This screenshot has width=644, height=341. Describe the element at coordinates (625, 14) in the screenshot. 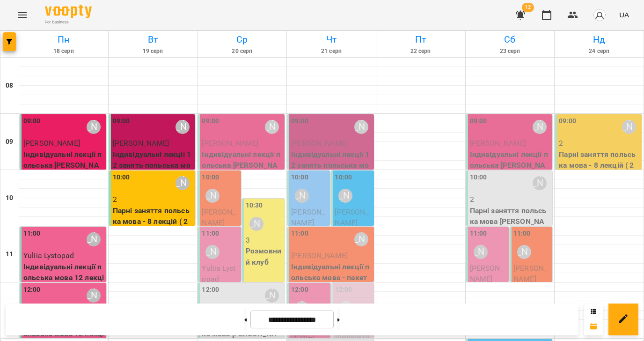

I see `button: UA` at that location.